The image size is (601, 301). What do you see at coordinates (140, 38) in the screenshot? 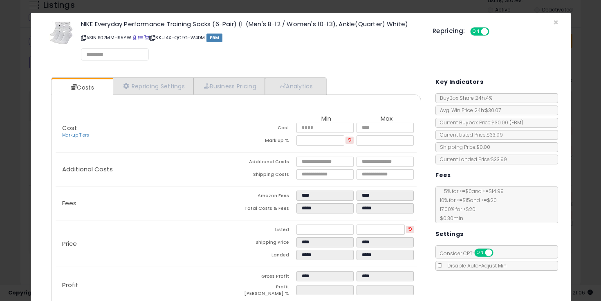
I see `a: All offer listings` at bounding box center [140, 38].